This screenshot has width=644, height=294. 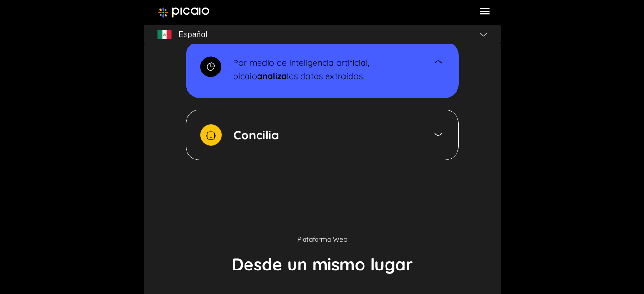 I want to click on span: Español, so click(x=193, y=35).